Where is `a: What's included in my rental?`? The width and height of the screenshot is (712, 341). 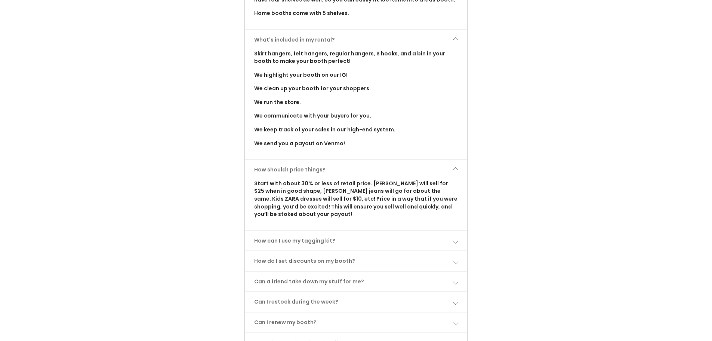 a: What's included in my rental? is located at coordinates (356, 40).